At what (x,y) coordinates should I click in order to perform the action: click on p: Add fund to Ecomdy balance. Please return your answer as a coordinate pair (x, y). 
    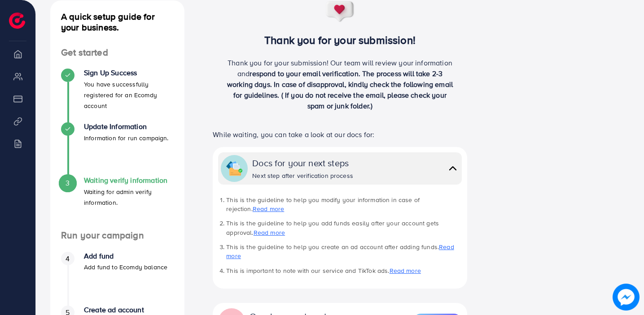
    Looking at the image, I should click on (126, 267).